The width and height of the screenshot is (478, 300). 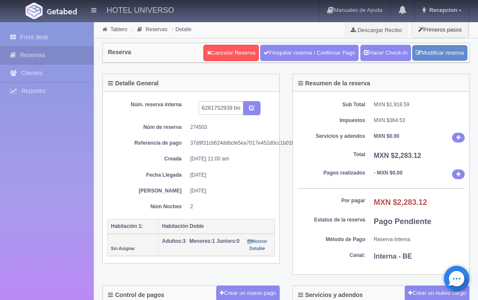 I want to click on dt: Núm de reserva, so click(x=148, y=127).